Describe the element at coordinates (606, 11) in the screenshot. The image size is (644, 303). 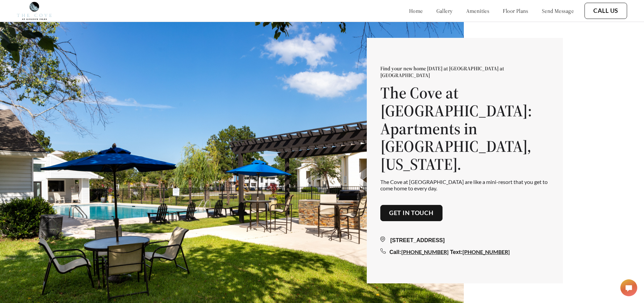
I see `button: Call Us` at that location.